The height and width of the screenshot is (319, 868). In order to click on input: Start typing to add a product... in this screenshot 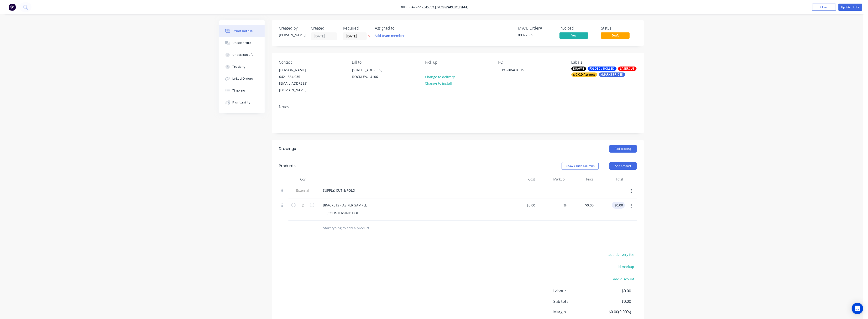, I will do `click(370, 228)`.